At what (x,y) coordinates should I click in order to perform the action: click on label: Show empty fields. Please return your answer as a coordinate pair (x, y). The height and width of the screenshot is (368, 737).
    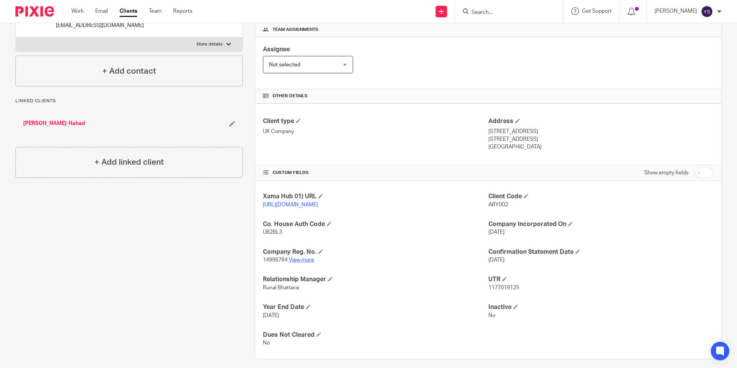
    Looking at the image, I should click on (666, 173).